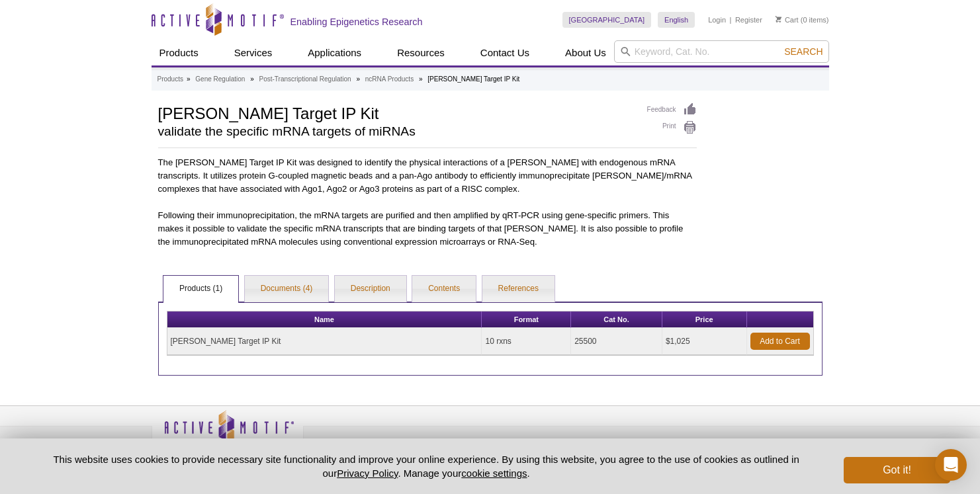 The width and height of the screenshot is (980, 494). I want to click on a: Applications, so click(334, 53).